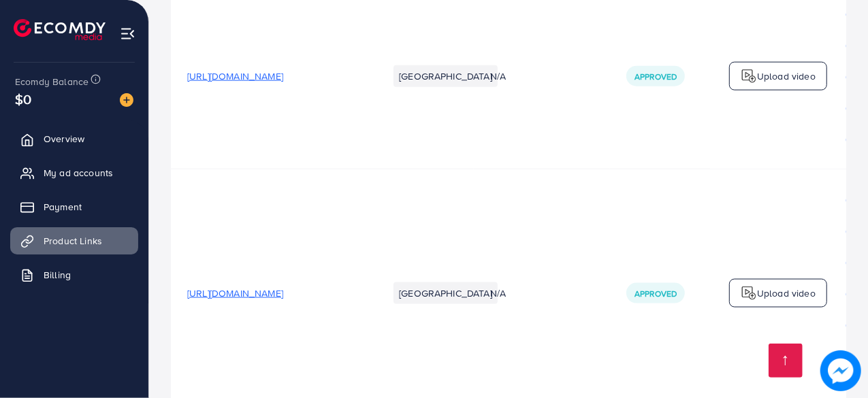  Describe the element at coordinates (74, 139) in the screenshot. I see `a: Overview` at that location.